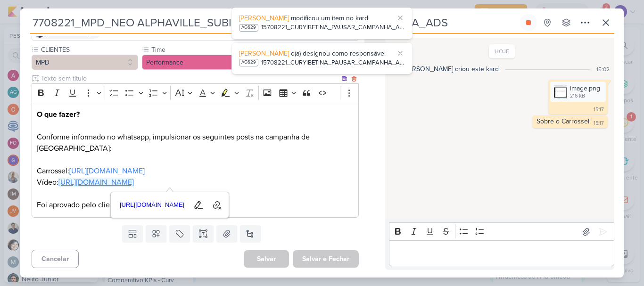 The height and width of the screenshot is (286, 644). Describe the element at coordinates (199, 49) in the screenshot. I see `label: Time` at that location.